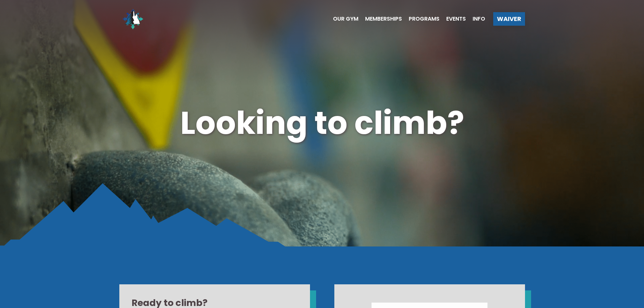 Image resolution: width=644 pixels, height=308 pixels. Describe the element at coordinates (322, 123) in the screenshot. I see `h1: Looking to climb?` at that location.